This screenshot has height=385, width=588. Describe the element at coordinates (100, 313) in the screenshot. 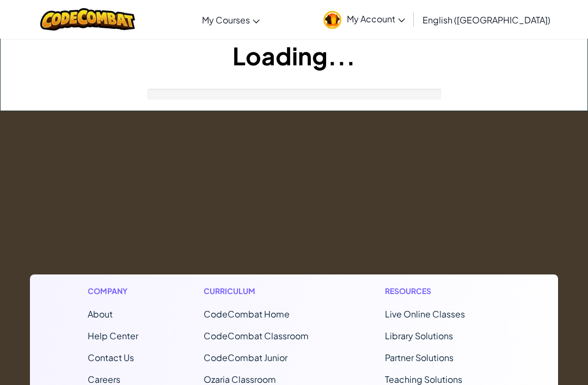

I see `a: About` at that location.